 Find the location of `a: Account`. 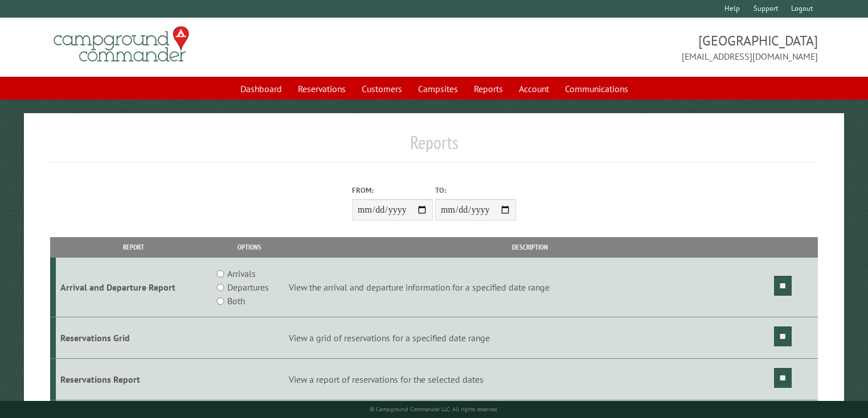

a: Account is located at coordinates (534, 89).